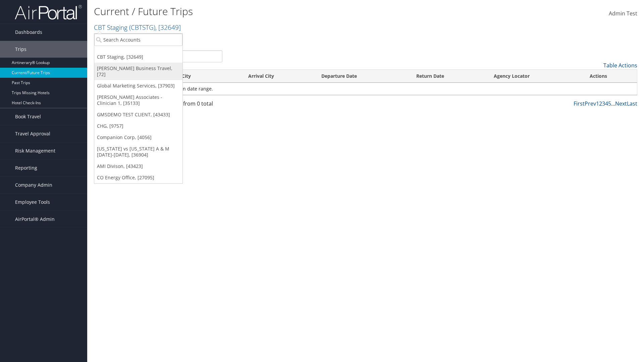 The height and width of the screenshot is (362, 644). Describe the element at coordinates (138, 137) in the screenshot. I see `a: Companion Corp, [4056]` at that location.